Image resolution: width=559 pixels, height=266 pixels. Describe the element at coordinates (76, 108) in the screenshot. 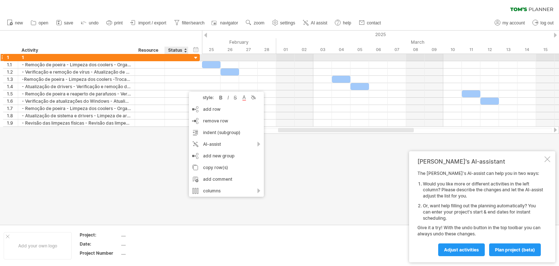

I see `div: - Remoção de poeira - Limpeza dos coolers - Organização e fixação de cabos - Verificação de conex...` at that location.